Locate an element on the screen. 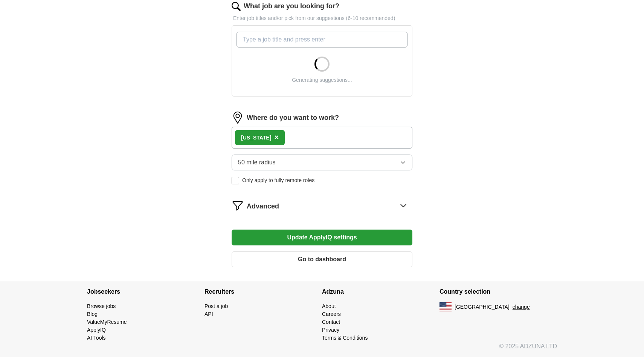  span: Advanced is located at coordinates (263, 206).